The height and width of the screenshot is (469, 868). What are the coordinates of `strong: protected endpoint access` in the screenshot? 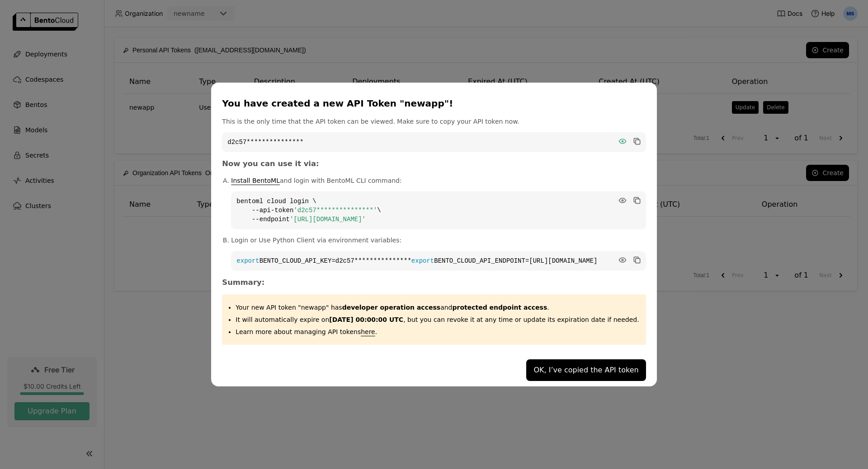 It's located at (500, 307).